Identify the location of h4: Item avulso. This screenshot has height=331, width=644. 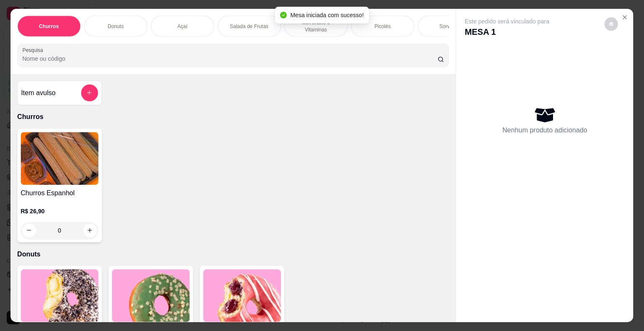
(38, 93).